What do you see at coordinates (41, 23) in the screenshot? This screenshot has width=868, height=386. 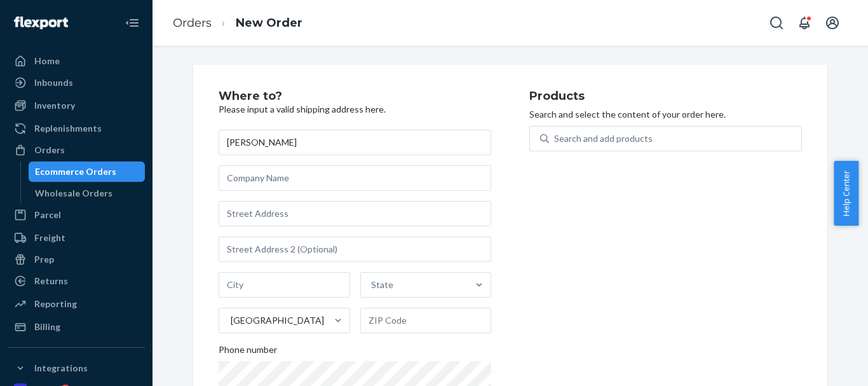 I see `img: Flexport logo` at bounding box center [41, 23].